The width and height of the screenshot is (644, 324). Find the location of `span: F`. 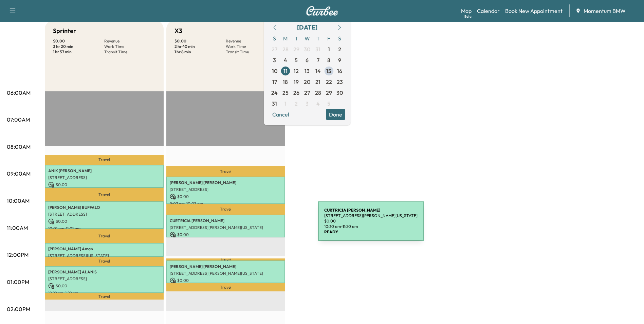

span: F is located at coordinates (329, 39).